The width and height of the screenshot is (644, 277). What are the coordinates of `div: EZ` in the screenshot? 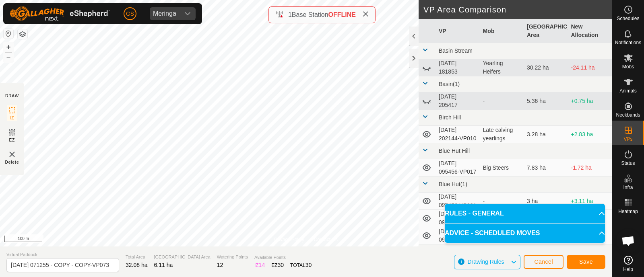 It's located at (277, 265).